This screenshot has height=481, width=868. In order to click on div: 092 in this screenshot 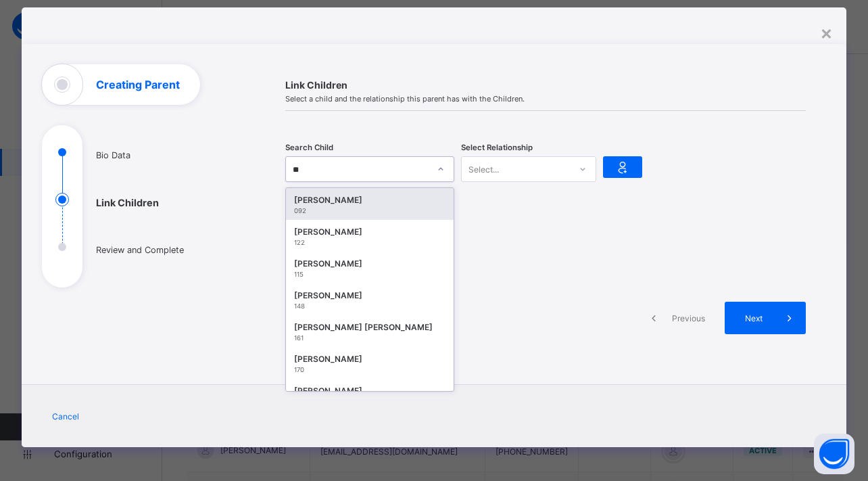, I will do `click(370, 210)`.